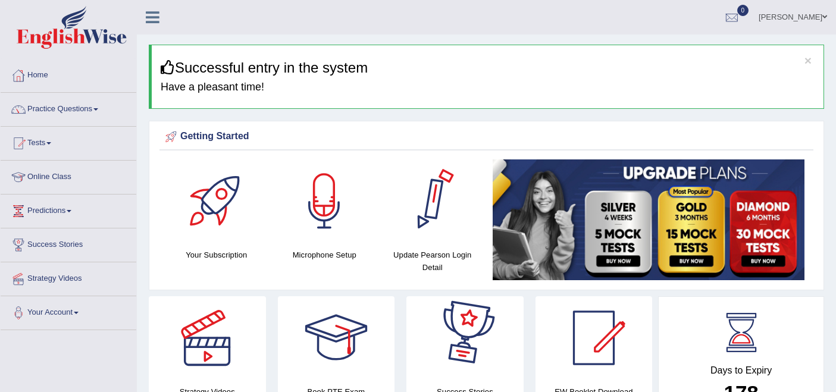  Describe the element at coordinates (68, 74) in the screenshot. I see `a: Home` at that location.